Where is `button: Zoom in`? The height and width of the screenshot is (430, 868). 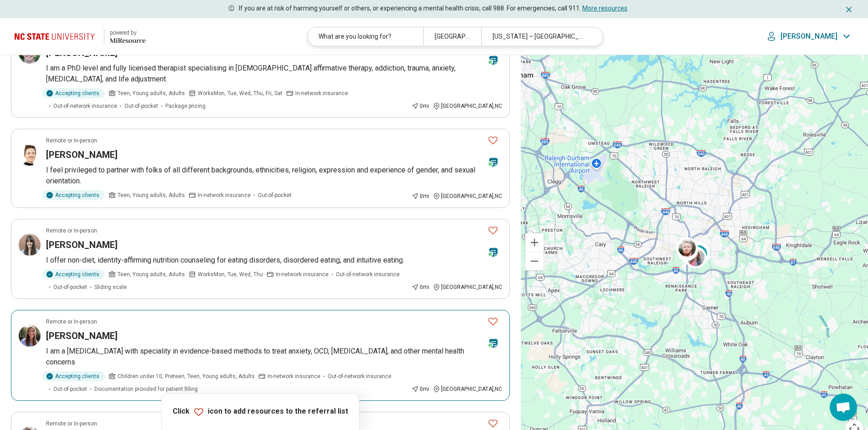
button: Zoom in is located at coordinates (534, 242).